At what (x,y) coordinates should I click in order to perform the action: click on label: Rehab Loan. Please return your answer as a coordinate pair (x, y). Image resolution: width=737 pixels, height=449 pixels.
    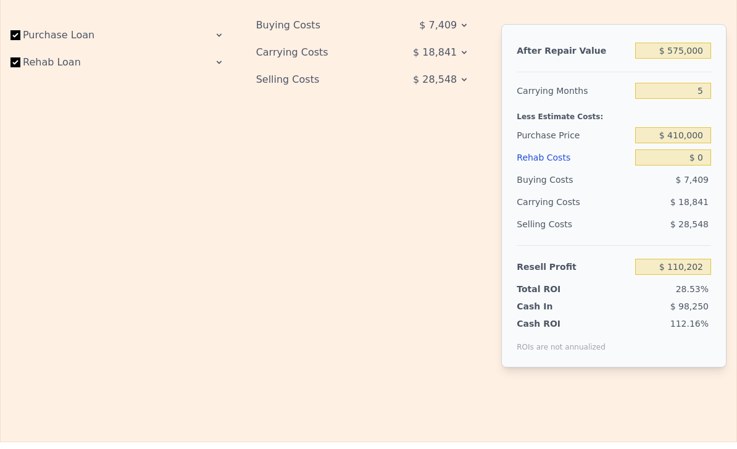
    Looking at the image, I should click on (73, 62).